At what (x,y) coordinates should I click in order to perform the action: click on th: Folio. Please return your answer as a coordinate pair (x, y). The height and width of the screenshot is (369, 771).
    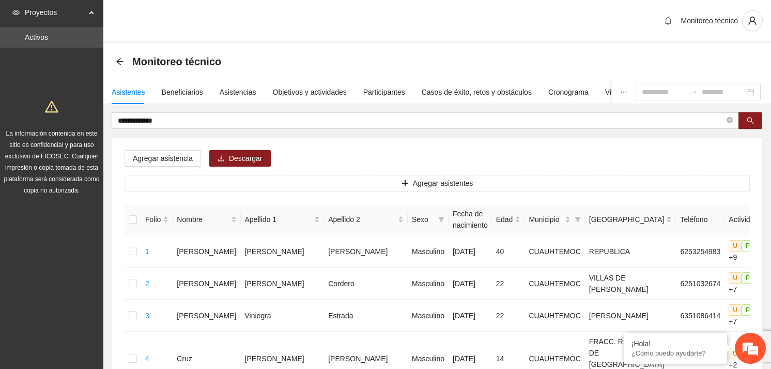
    Looking at the image, I should click on (157, 219).